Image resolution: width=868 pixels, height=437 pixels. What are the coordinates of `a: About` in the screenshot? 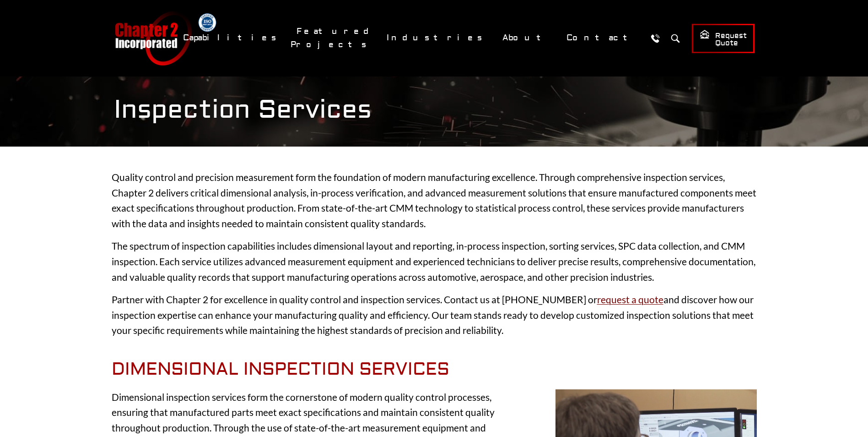 It's located at (526, 38).